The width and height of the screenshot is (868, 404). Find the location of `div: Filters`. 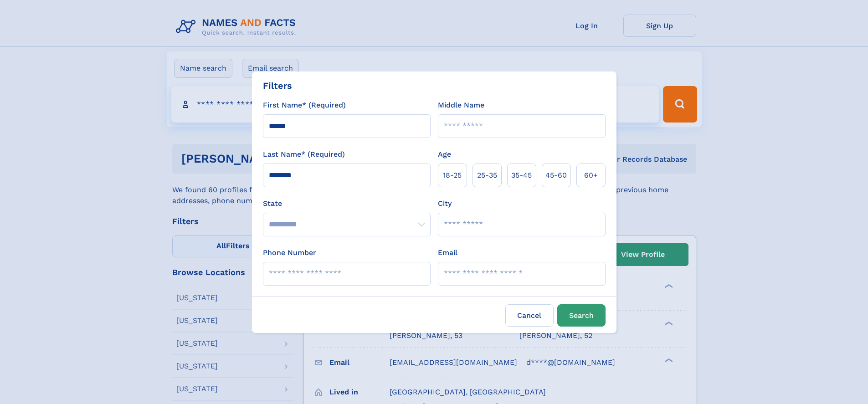

div: Filters is located at coordinates (277, 86).